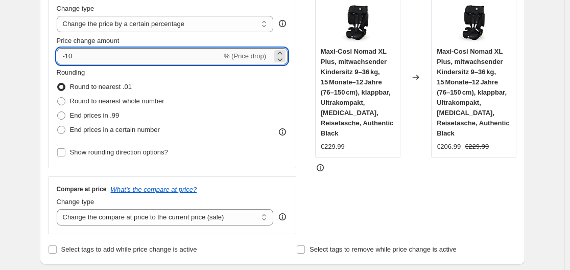  What do you see at coordinates (383, 249) in the screenshot?
I see `span: Select tags to remove while price change is active` at bounding box center [383, 249].